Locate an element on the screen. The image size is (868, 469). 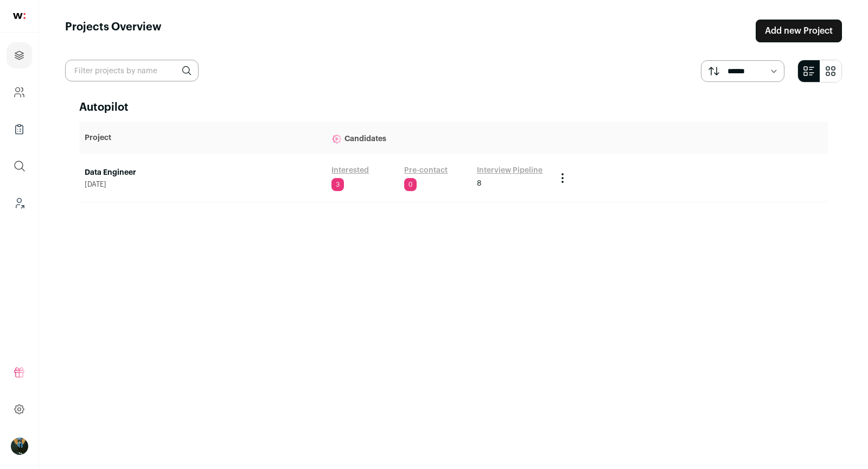
a: Company Lists is located at coordinates (19, 129).